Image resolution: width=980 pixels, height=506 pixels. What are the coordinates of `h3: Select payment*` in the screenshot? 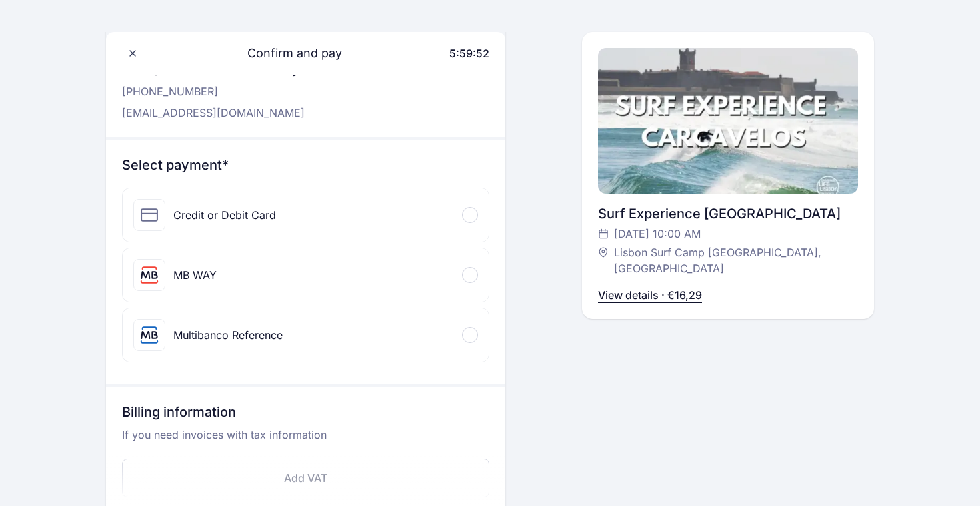 It's located at (306, 165).